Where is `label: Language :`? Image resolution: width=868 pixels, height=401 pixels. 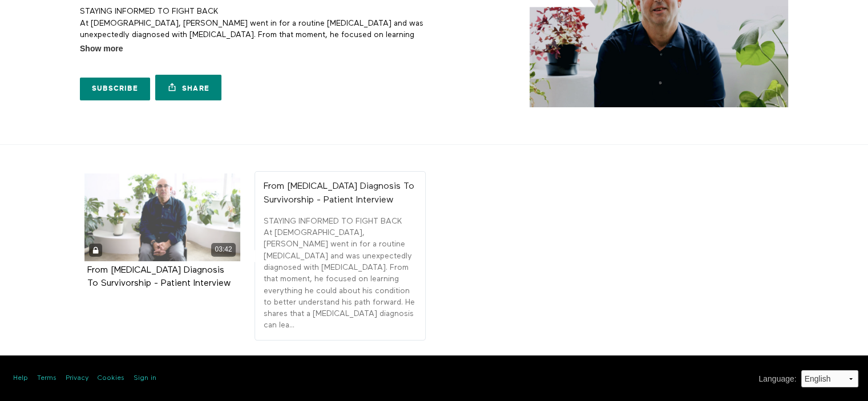
label: Language : is located at coordinates (777, 379).